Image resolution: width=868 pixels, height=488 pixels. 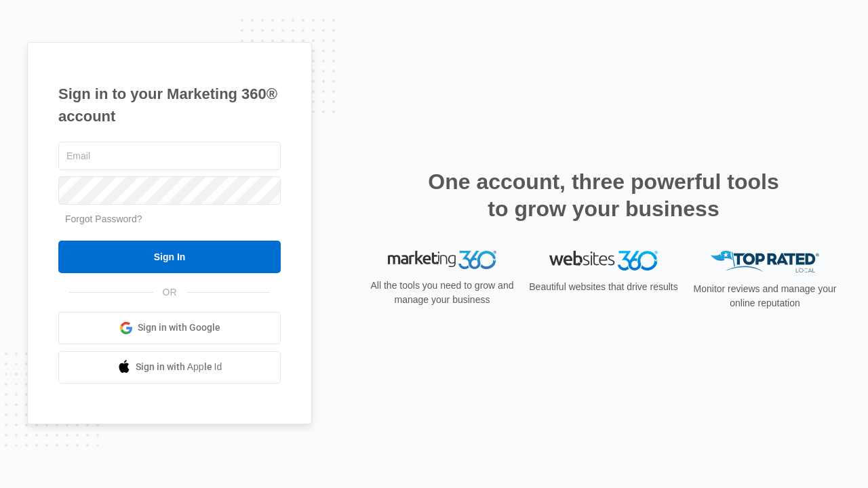 What do you see at coordinates (169, 367) in the screenshot?
I see `a: Sign in with Apple Id` at bounding box center [169, 367].